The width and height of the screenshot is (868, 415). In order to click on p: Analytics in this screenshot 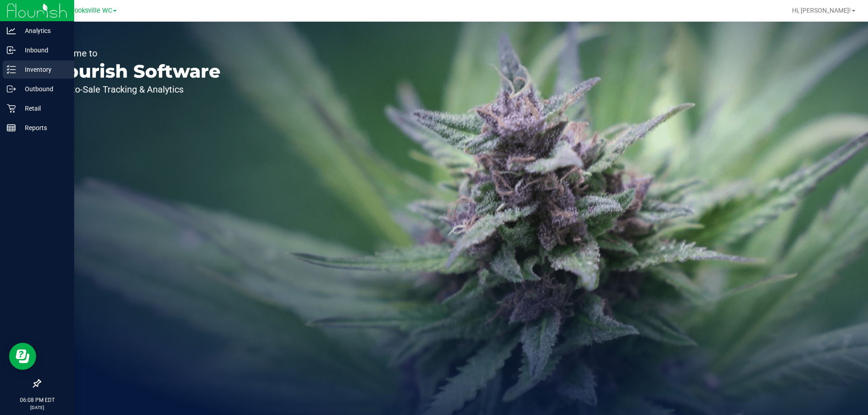, I will do `click(43, 31)`.